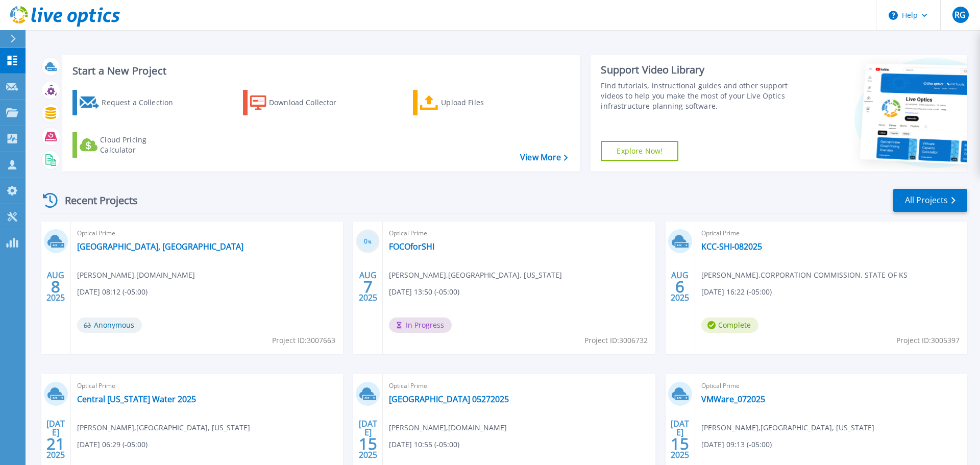 This screenshot has width=980, height=465. Describe the element at coordinates (733, 399) in the screenshot. I see `a: VMWare_072025` at that location.